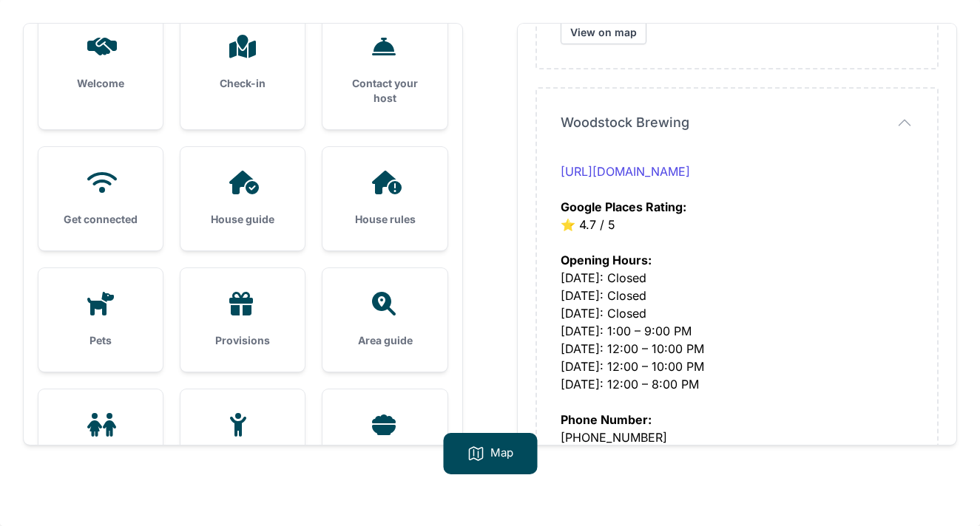 The width and height of the screenshot is (980, 526). I want to click on a: Area guide, so click(384, 320).